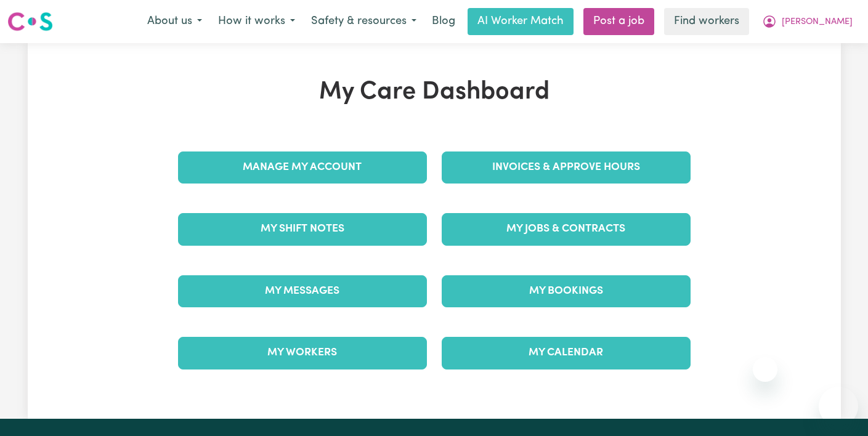  I want to click on button: Safety & resources, so click(364, 21).